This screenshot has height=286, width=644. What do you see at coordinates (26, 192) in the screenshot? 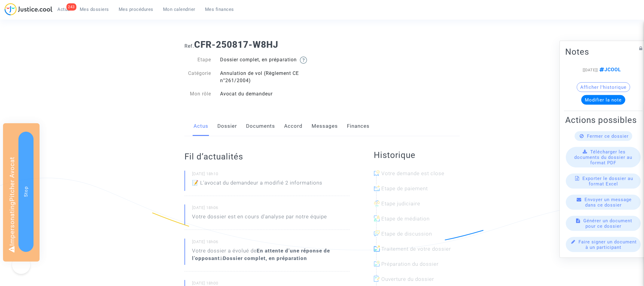
I see `button: Stop` at bounding box center [26, 192].